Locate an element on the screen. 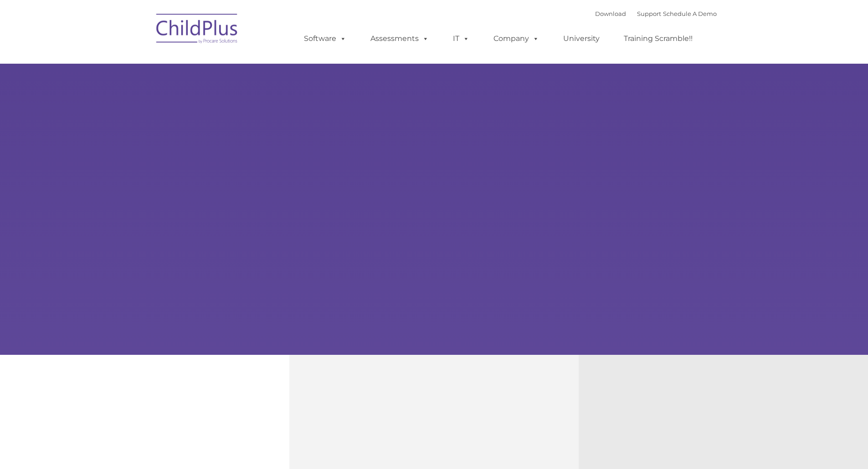 This screenshot has height=469, width=868. a: Assessments is located at coordinates (400, 38).